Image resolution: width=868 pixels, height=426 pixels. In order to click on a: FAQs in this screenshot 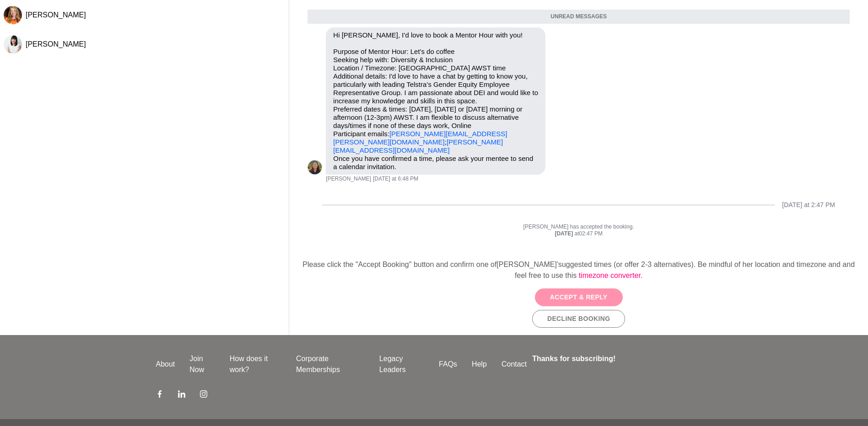, I will do `click(448, 364)`.